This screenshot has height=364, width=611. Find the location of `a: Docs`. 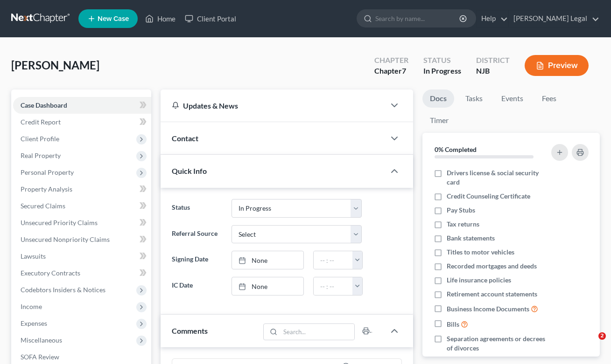

a: Docs is located at coordinates (438, 99).